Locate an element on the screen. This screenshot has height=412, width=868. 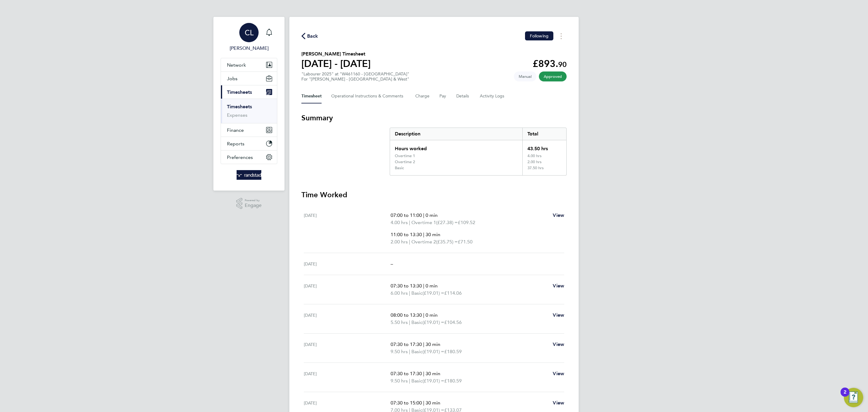
img: randstad-logo-retina.png is located at coordinates (249, 175).